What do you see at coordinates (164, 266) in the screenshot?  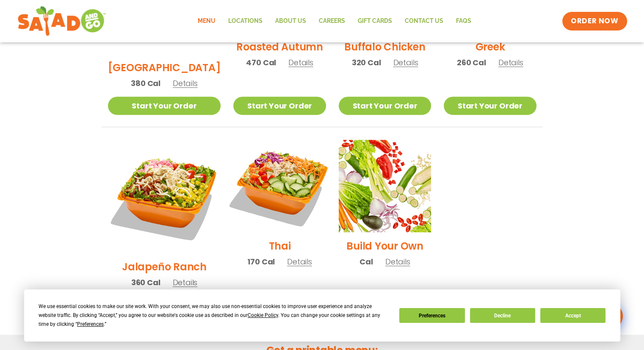 I see `h2: Jalapeño Ranch` at bounding box center [164, 266].